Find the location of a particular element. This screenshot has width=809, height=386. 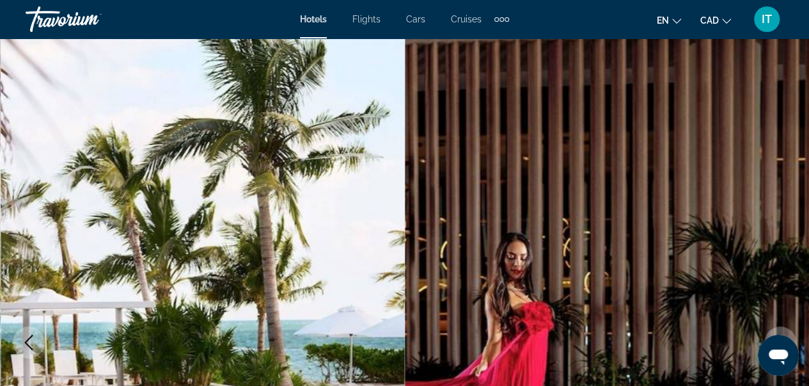

a: Flights is located at coordinates (367, 19).